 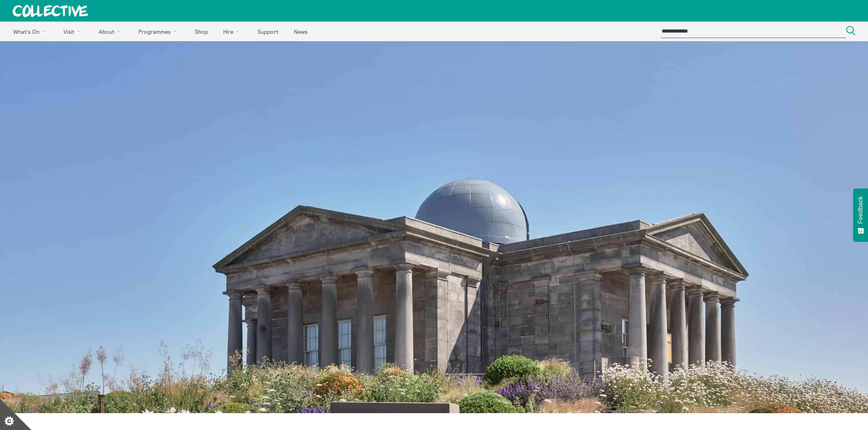 What do you see at coordinates (159, 31) in the screenshot?
I see `a: Programmes` at bounding box center [159, 31].